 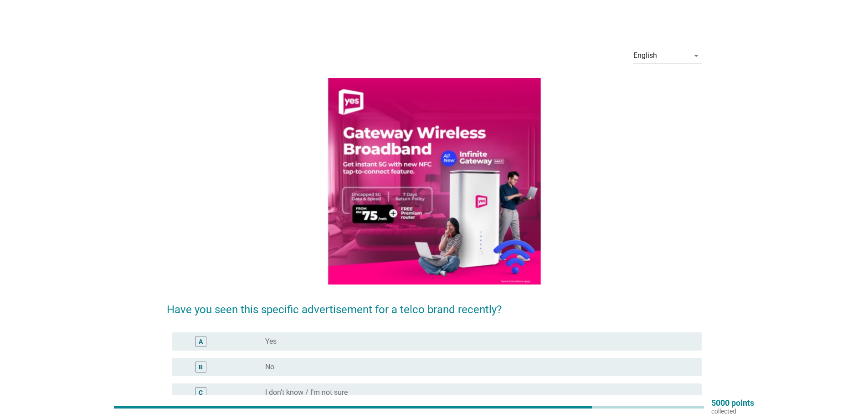 What do you see at coordinates (201, 392) in the screenshot?
I see `div: C` at bounding box center [201, 392].